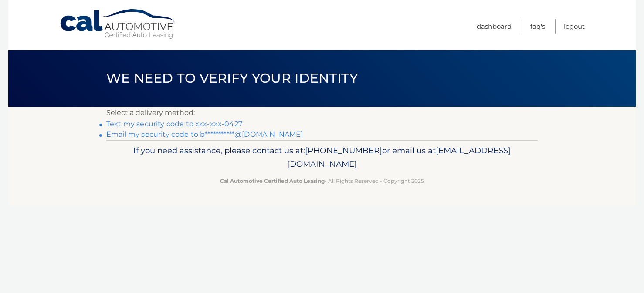 This screenshot has width=644, height=293. What do you see at coordinates (538, 26) in the screenshot?
I see `a: FAQ's` at bounding box center [538, 26].